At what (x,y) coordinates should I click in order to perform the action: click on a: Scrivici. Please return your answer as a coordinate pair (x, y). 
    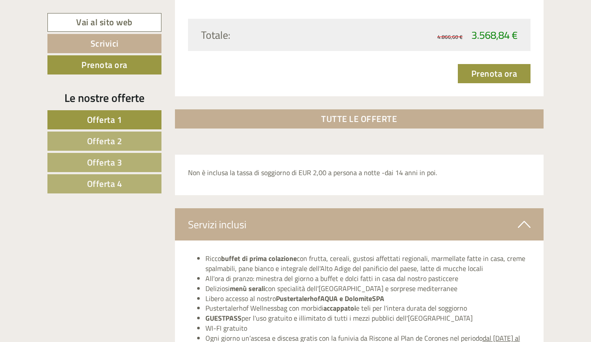
    Looking at the image, I should click on (104, 44).